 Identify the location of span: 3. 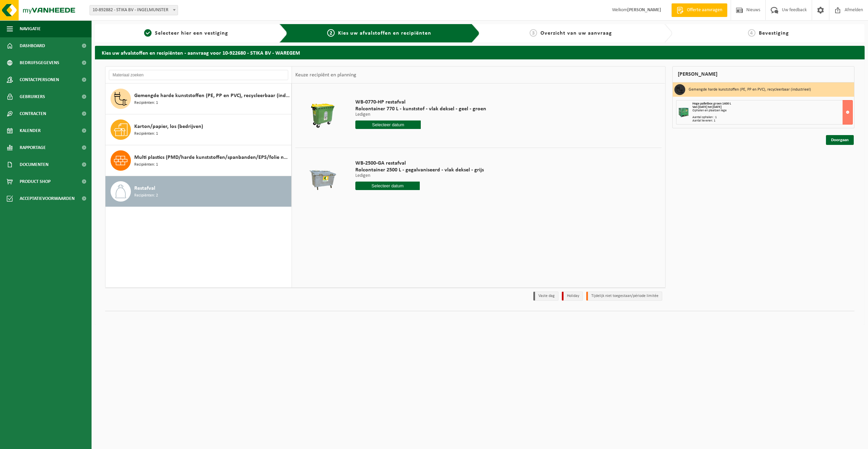
(534, 33).